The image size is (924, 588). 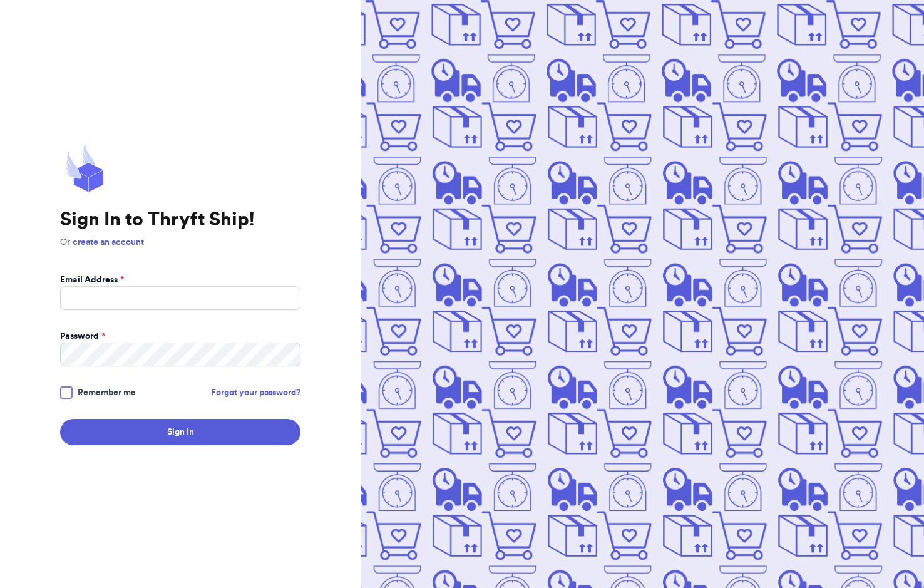 What do you see at coordinates (180, 220) in the screenshot?
I see `h1: Sign In to Thryft Ship!` at bounding box center [180, 220].